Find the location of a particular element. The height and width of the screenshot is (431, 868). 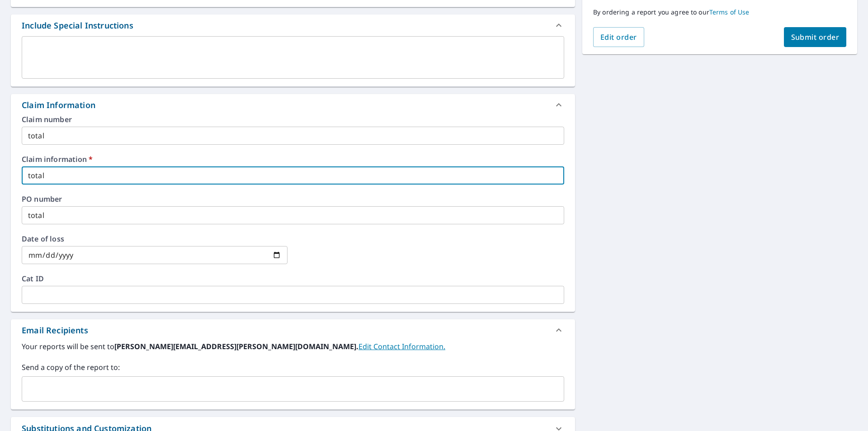

button: Submit order is located at coordinates (815, 37).